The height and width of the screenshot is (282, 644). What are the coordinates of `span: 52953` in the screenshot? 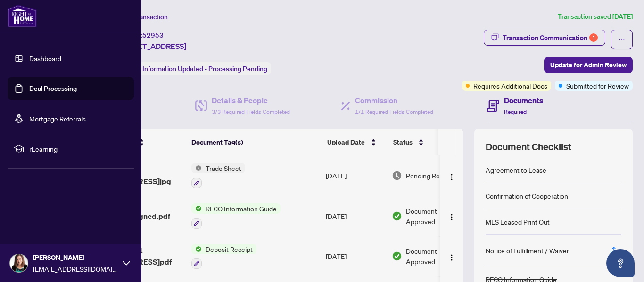 It's located at (153, 35).